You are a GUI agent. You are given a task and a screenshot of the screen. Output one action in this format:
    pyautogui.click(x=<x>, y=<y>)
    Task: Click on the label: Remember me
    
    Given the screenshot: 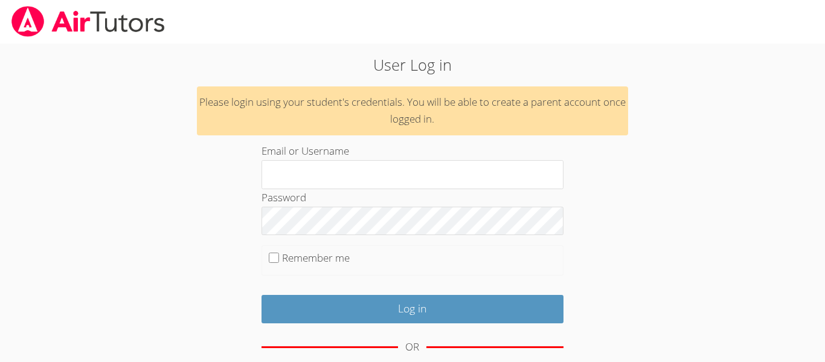 What is the action you would take?
    pyautogui.click(x=316, y=257)
    